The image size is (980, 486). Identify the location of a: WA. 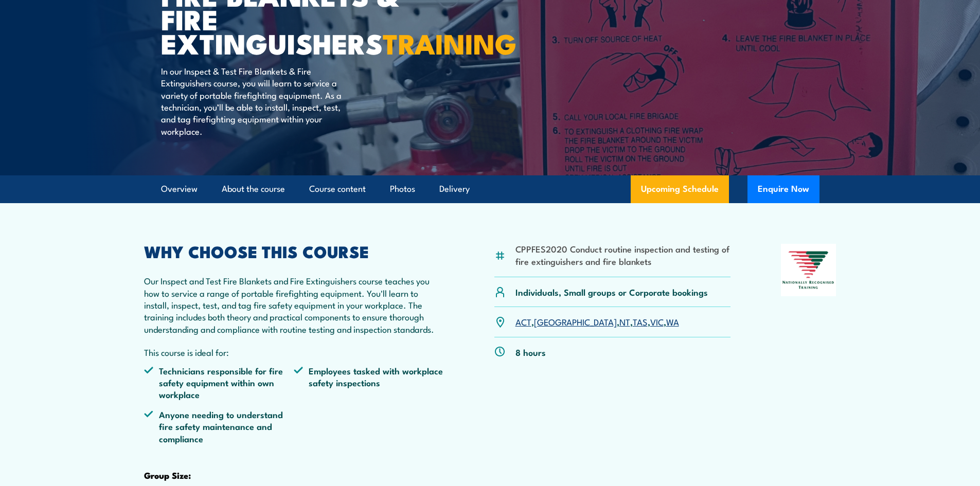
(672, 321).